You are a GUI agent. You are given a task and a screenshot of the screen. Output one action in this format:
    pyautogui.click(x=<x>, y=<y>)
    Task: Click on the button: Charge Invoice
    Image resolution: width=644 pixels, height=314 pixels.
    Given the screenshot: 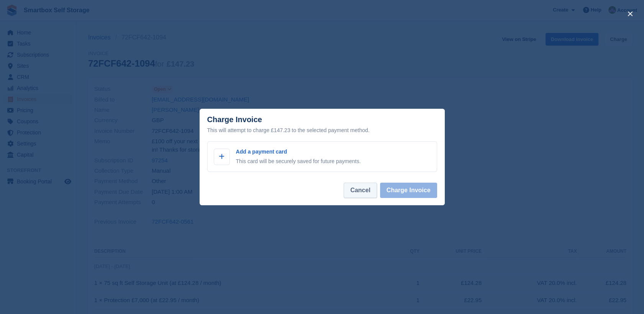 What is the action you would take?
    pyautogui.click(x=408, y=190)
    